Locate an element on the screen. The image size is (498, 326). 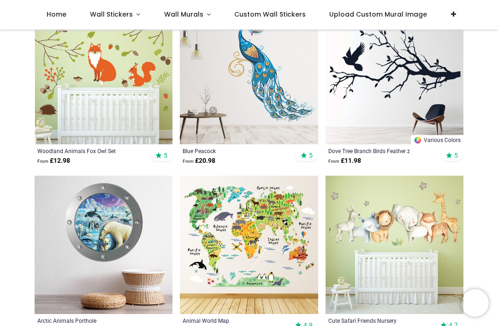
span: Home is located at coordinates (56, 14).